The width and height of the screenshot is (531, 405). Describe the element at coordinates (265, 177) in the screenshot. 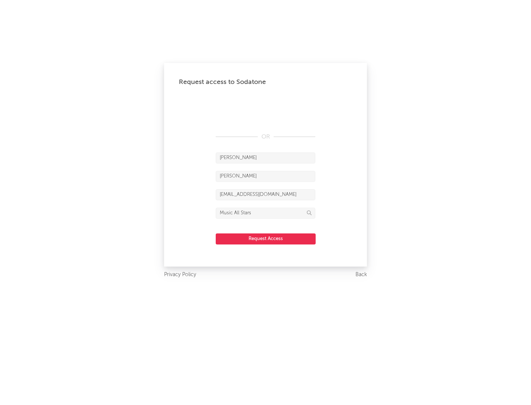

I see `input: Last Name` at that location.